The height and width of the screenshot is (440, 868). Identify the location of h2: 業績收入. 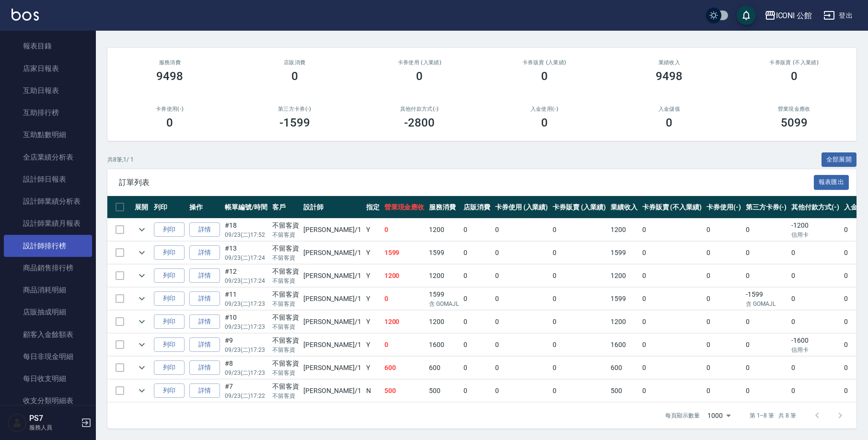
(669, 62).